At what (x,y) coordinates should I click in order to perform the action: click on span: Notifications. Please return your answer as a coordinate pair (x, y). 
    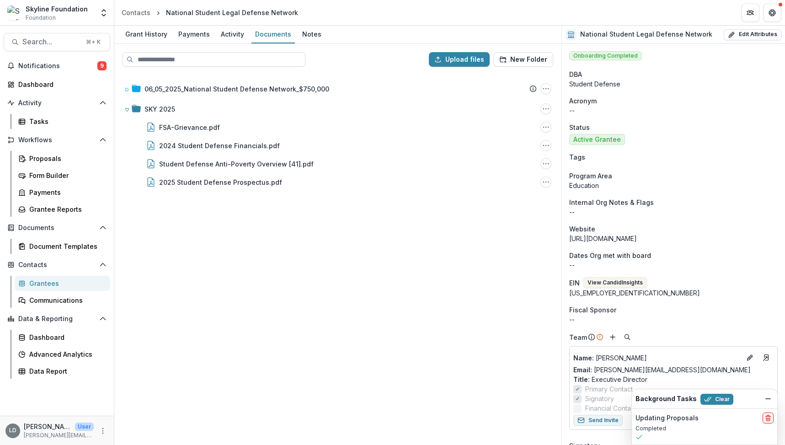
    Looking at the image, I should click on (58, 66).